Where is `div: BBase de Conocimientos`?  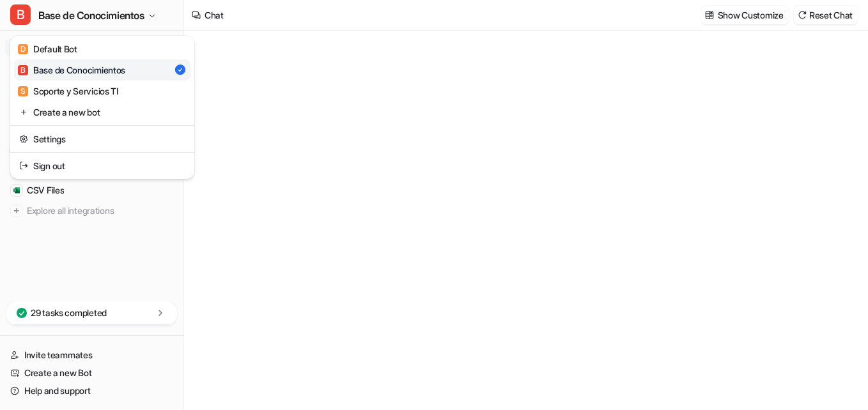 div: BBase de Conocimientos is located at coordinates (103, 107).